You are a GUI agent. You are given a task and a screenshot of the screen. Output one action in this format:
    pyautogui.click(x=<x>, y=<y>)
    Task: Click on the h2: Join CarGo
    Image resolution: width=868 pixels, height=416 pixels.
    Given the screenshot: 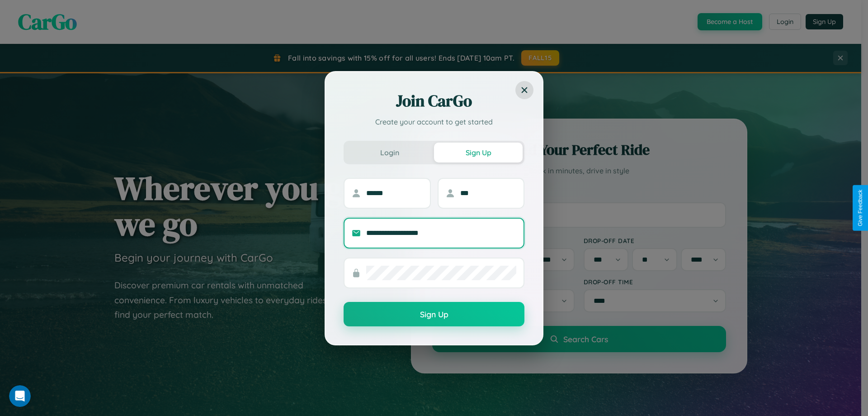 What is the action you would take?
    pyautogui.click(x=434, y=101)
    